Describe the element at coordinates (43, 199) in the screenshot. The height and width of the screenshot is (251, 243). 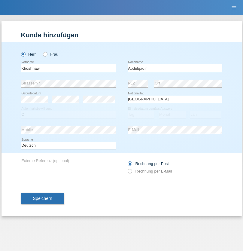
I see `span: Speichern` at that location.